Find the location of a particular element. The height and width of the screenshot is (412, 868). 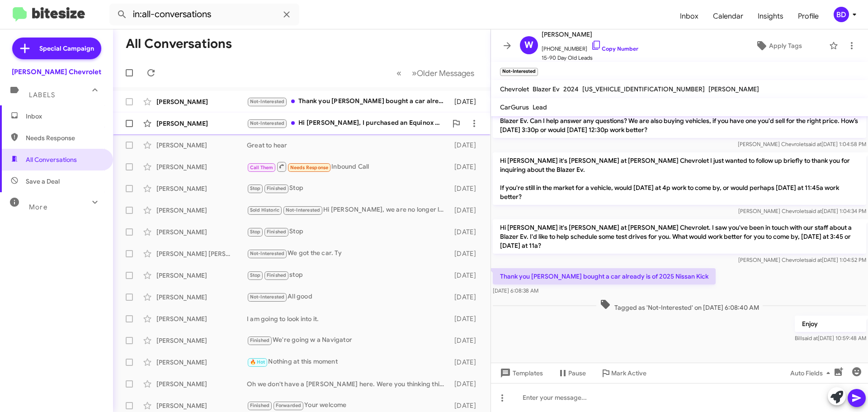

span: 🔥 Hot is located at coordinates (258, 362).